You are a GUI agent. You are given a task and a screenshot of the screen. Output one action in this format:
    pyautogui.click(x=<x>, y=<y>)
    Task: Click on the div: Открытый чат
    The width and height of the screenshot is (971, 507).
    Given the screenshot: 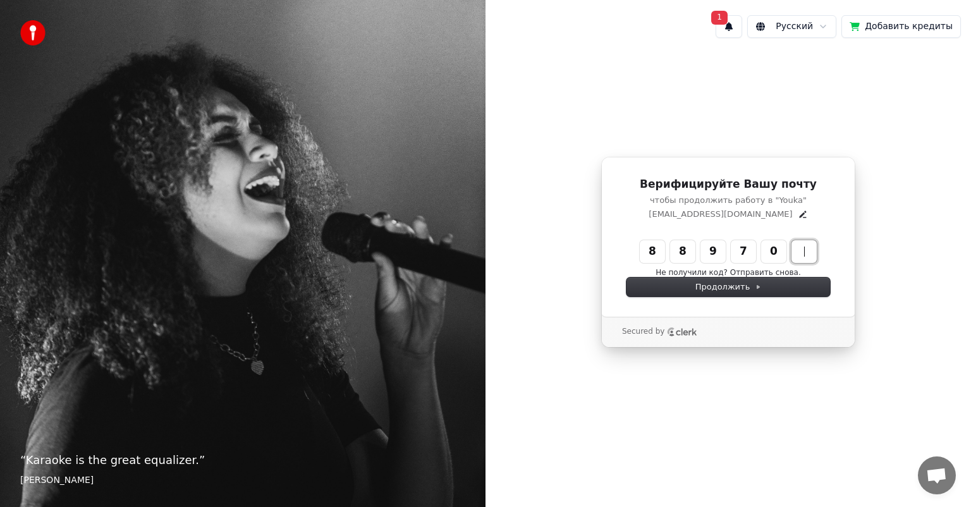 What is the action you would take?
    pyautogui.click(x=937, y=475)
    